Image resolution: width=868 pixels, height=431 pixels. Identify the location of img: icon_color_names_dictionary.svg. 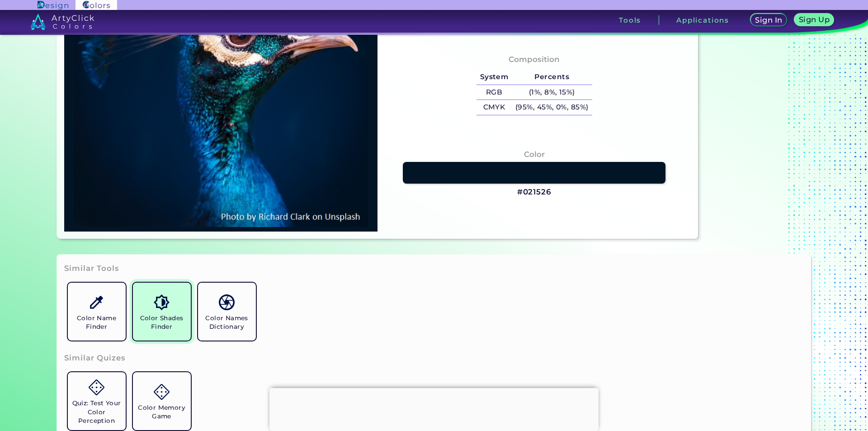
(227, 302).